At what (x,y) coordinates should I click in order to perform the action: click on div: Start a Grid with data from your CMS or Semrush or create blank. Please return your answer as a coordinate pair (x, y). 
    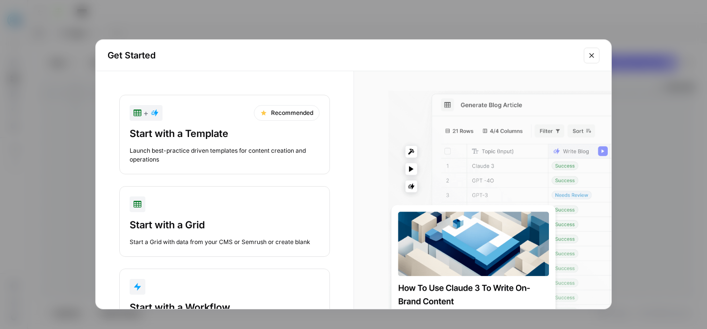
    Looking at the image, I should click on (224, 242).